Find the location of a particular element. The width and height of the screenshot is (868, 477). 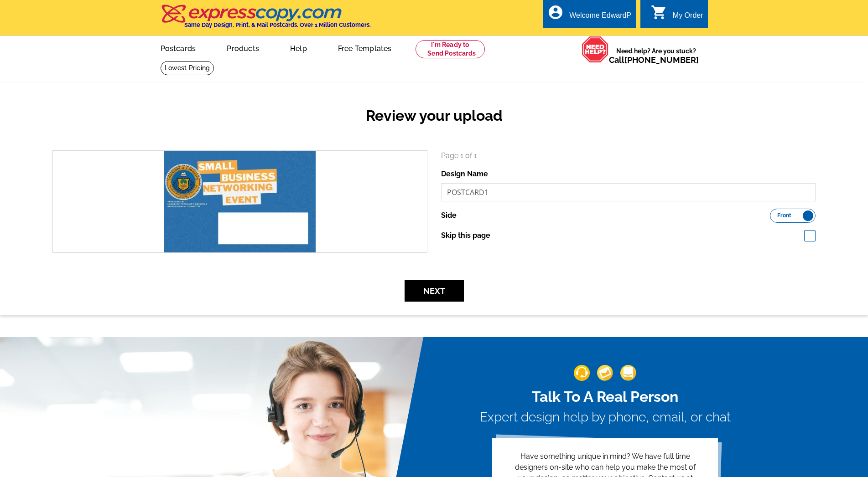

i: shopping_cart is located at coordinates (659, 12).